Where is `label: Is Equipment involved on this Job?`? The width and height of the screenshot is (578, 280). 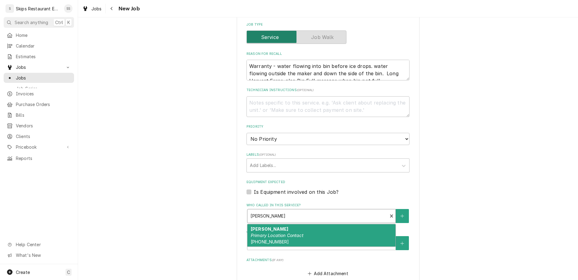
label: Is Equipment involved on this Job? is located at coordinates (296, 192).